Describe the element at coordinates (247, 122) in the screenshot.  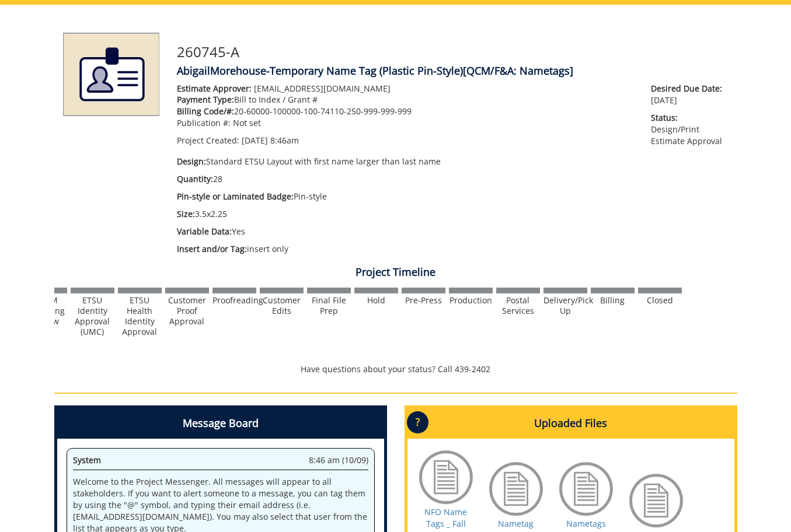
I see `span: Not set` at that location.